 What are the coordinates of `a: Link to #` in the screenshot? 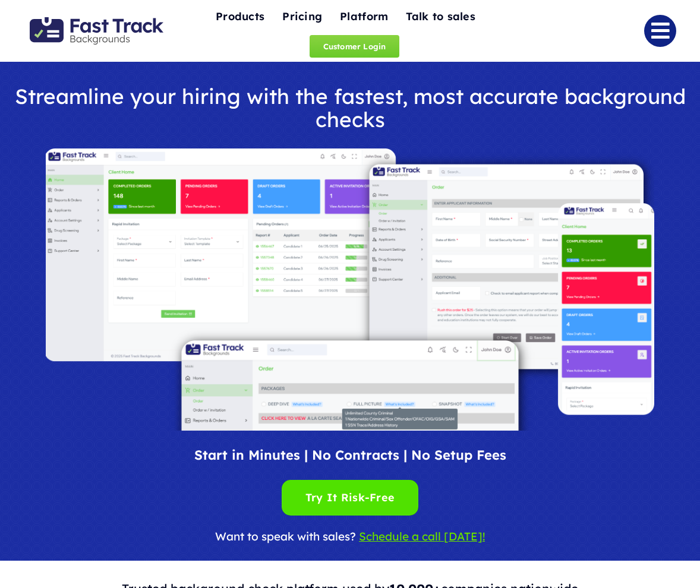 It's located at (660, 31).